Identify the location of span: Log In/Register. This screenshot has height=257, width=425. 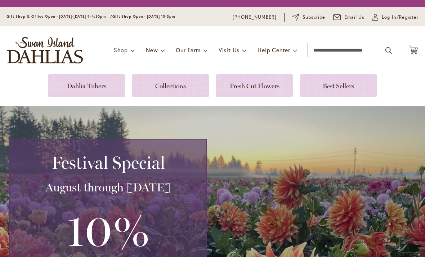
(400, 17).